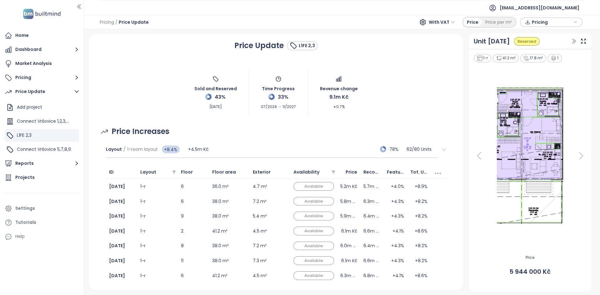 The height and width of the screenshot is (295, 600). Describe the element at coordinates (42, 150) in the screenshot. I see `div: Connect Vršovice 5,7,8,9` at that location.